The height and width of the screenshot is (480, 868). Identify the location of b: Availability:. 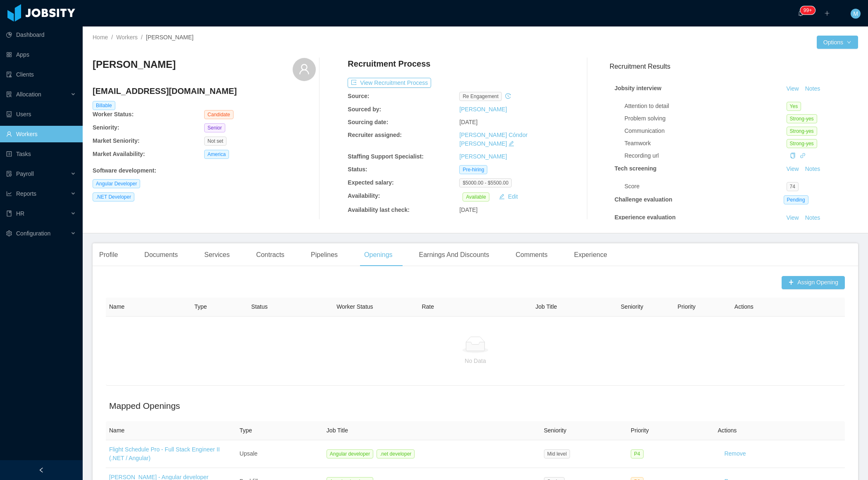
(364, 196).